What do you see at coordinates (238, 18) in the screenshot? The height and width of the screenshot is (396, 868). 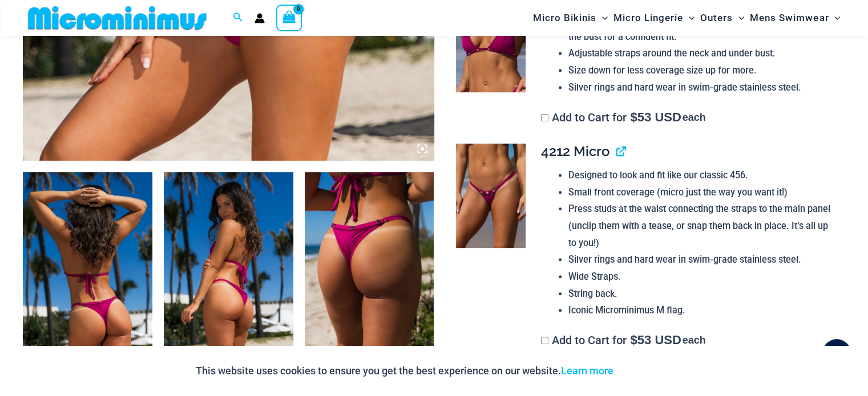 I see `a: Search icon link` at bounding box center [238, 18].